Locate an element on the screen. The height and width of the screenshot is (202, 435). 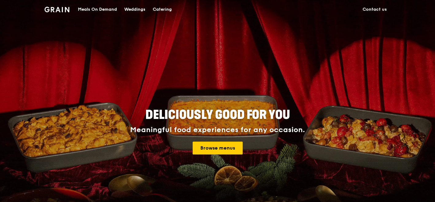
span: Deliciously good for you is located at coordinates (218, 115).